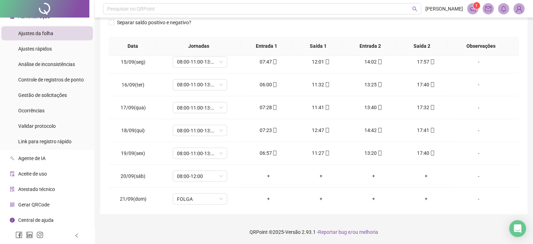  What do you see at coordinates (40, 235) in the screenshot?
I see `span: instagram` at bounding box center [40, 235].